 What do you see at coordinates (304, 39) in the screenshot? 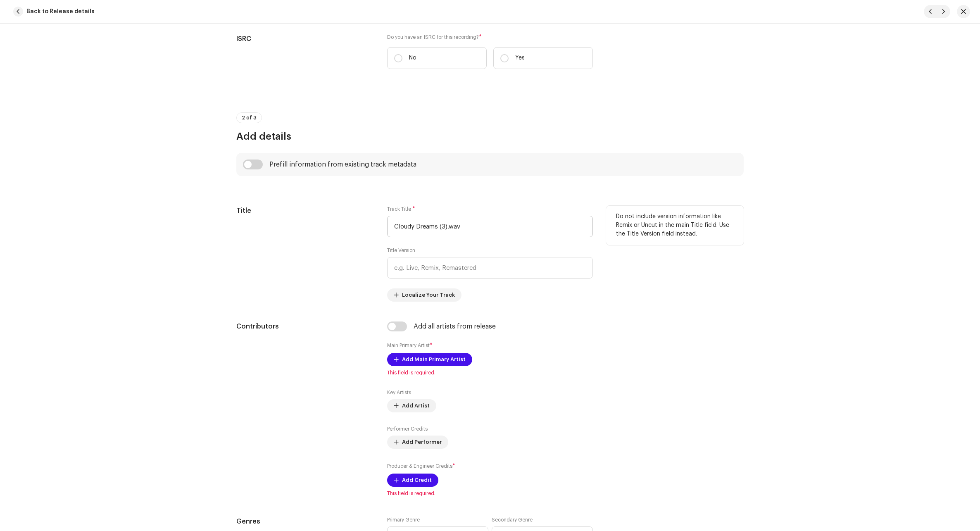
I see `h5: ISRC` at bounding box center [304, 39].